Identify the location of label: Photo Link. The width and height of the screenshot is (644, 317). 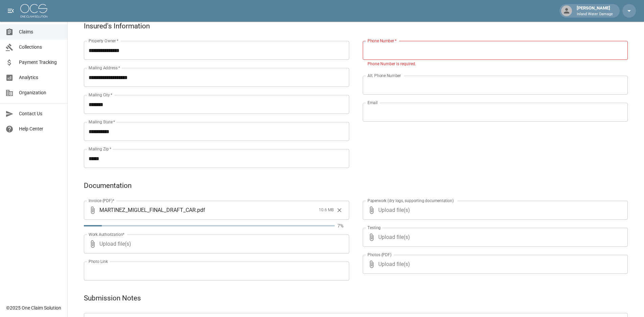
(98, 262).